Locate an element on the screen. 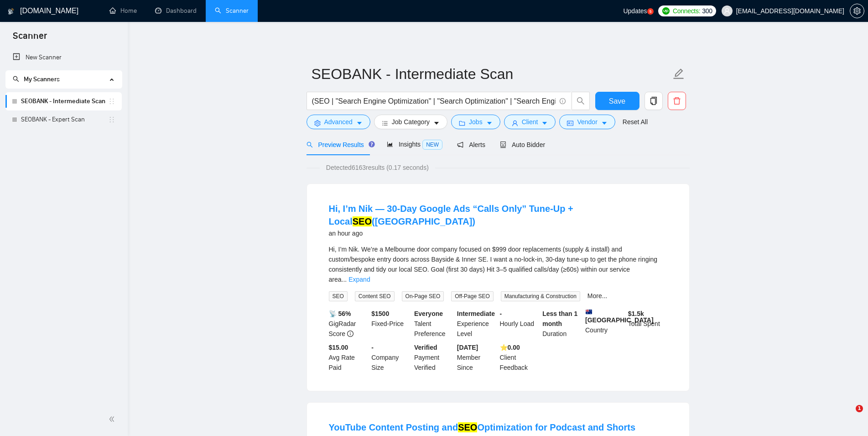 This screenshot has width=868, height=436. span: Client is located at coordinates (530, 122).